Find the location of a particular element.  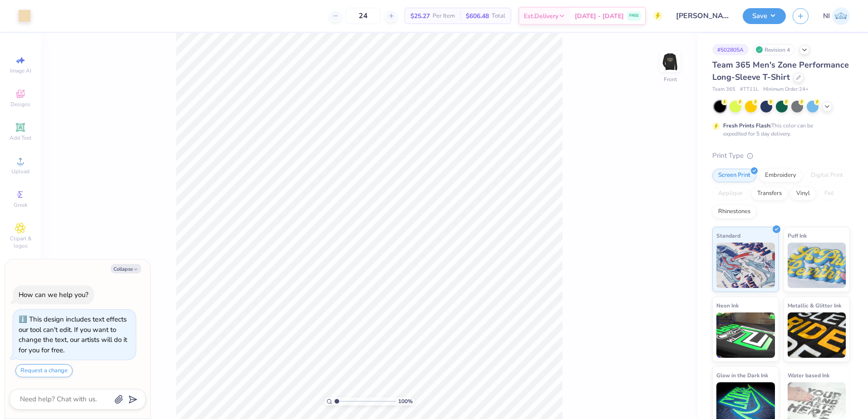

div: Print Type is located at coordinates (781, 156).